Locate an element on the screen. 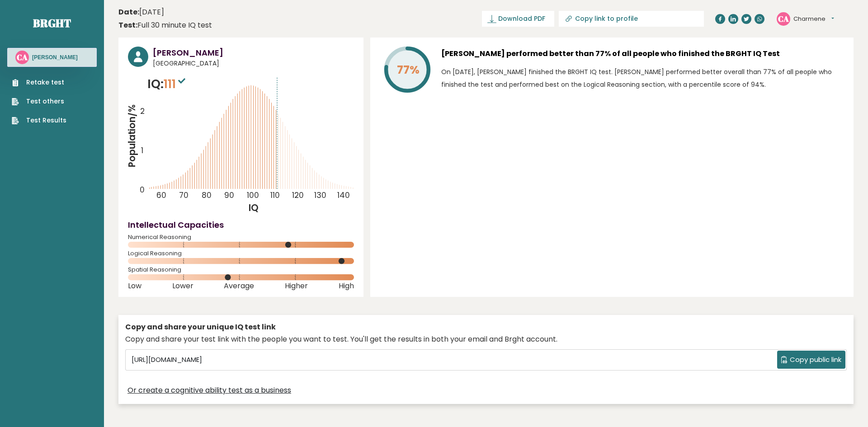 The height and width of the screenshot is (427, 868). tspan: 110 is located at coordinates (275, 196).